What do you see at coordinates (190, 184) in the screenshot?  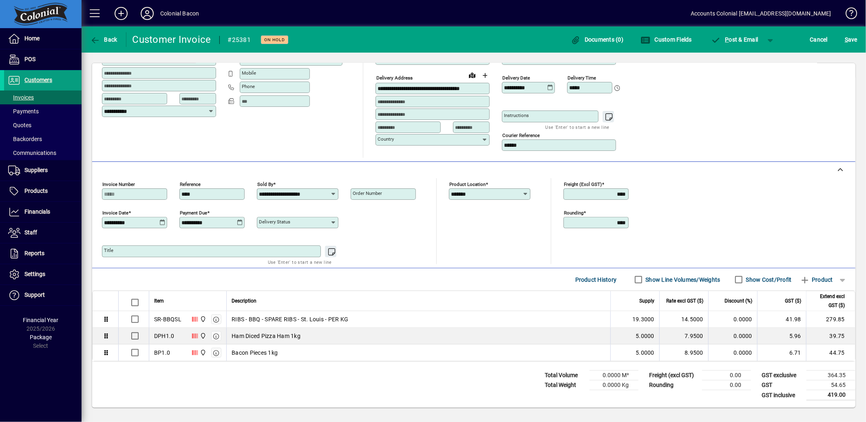 I see `mat-label: Reference` at bounding box center [190, 184].